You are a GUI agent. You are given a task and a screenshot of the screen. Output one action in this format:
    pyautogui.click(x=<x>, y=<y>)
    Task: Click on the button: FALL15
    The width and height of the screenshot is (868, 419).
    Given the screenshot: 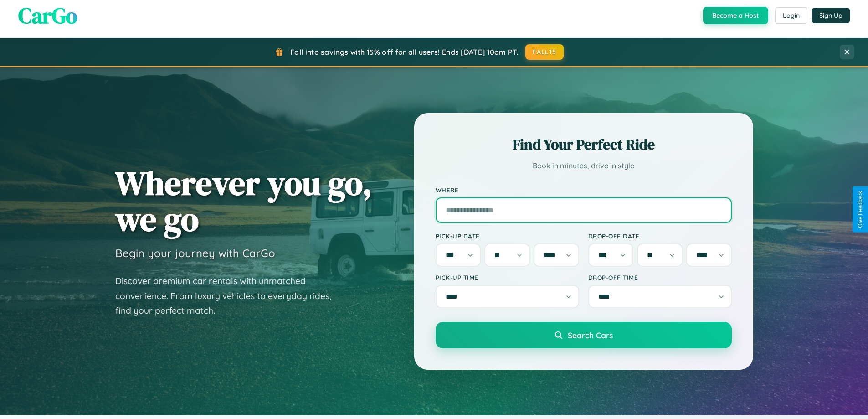 What is the action you would take?
    pyautogui.click(x=544, y=52)
    